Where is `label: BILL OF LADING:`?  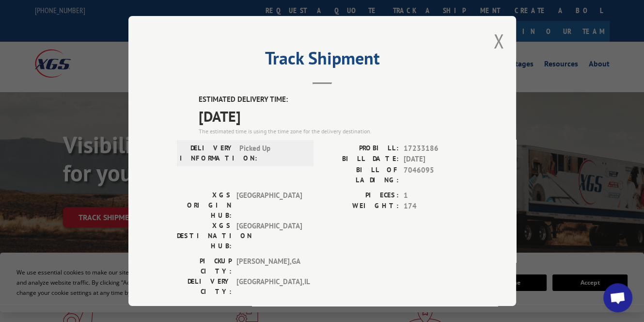
label: BILL OF LADING: is located at coordinates (361, 175).